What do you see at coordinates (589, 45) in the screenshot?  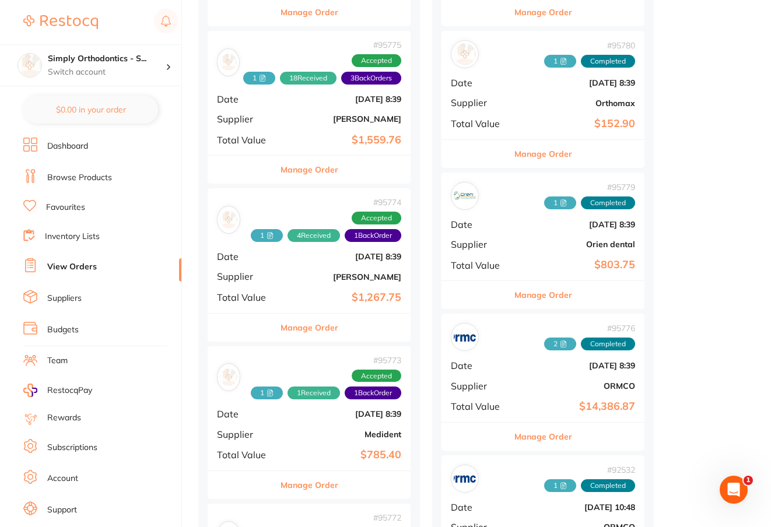 I see `span: # 95780` at bounding box center [589, 45].